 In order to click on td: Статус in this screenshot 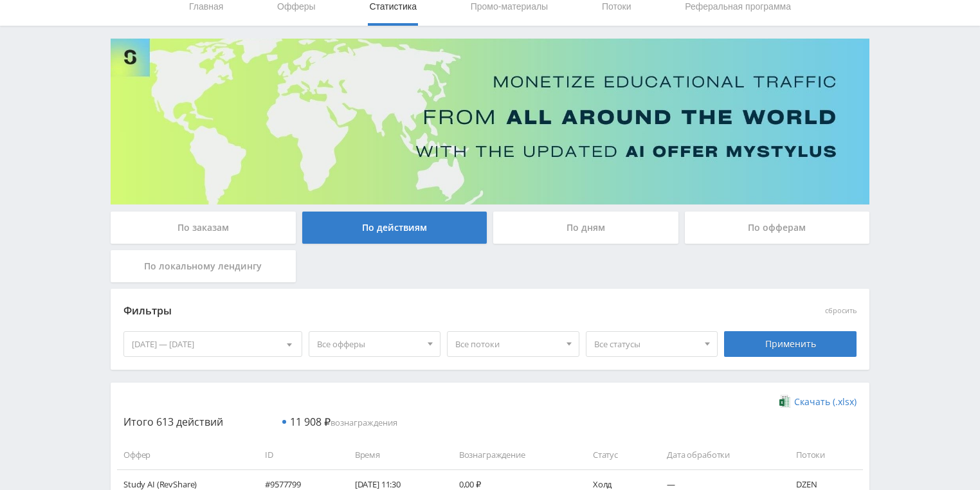, I will do `click(617, 455)`.